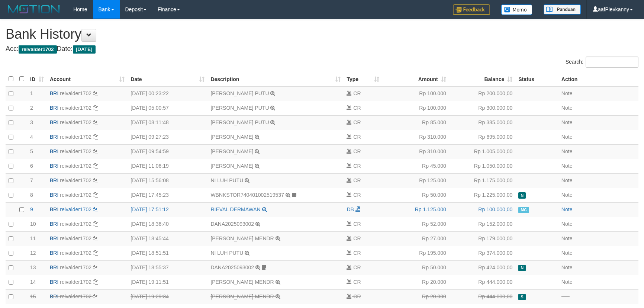 This screenshot has height=308, width=644. What do you see at coordinates (227, 181) in the screenshot?
I see `a: NI LUH PUTU` at bounding box center [227, 181].